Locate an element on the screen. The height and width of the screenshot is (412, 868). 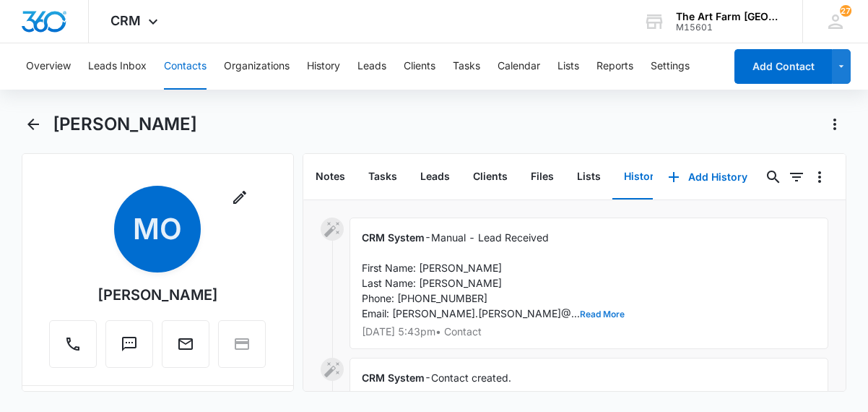
a: Call is located at coordinates (73, 348).